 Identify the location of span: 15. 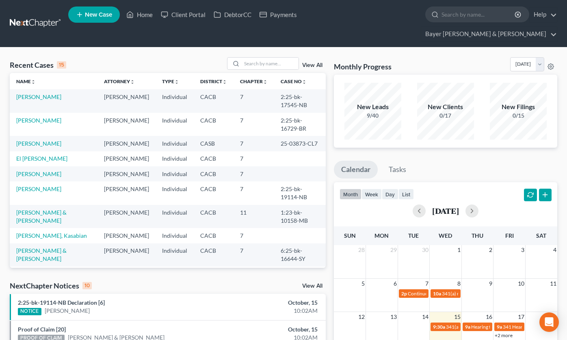
(457, 317).